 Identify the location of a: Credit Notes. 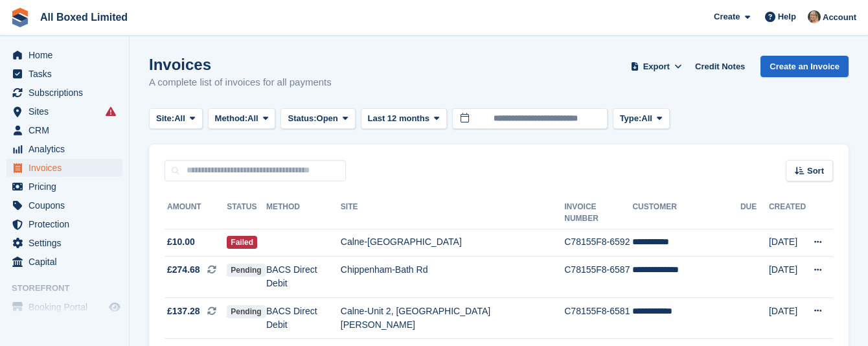
(720, 66).